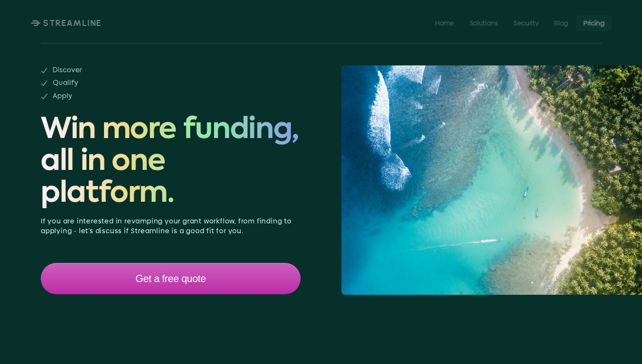 This screenshot has height=364, width=642. What do you see at coordinates (483, 23) in the screenshot?
I see `p: Solutions` at bounding box center [483, 23].